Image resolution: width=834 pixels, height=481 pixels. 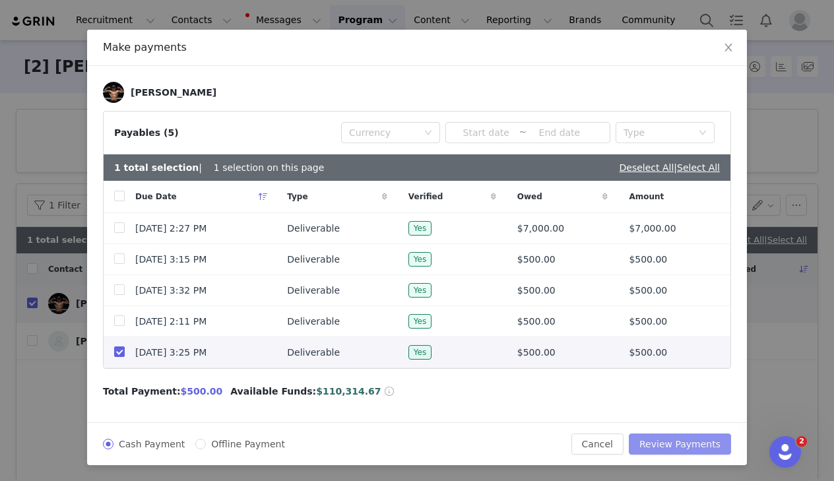 What do you see at coordinates (646, 168) in the screenshot?
I see `a: Deselect All` at bounding box center [646, 168].